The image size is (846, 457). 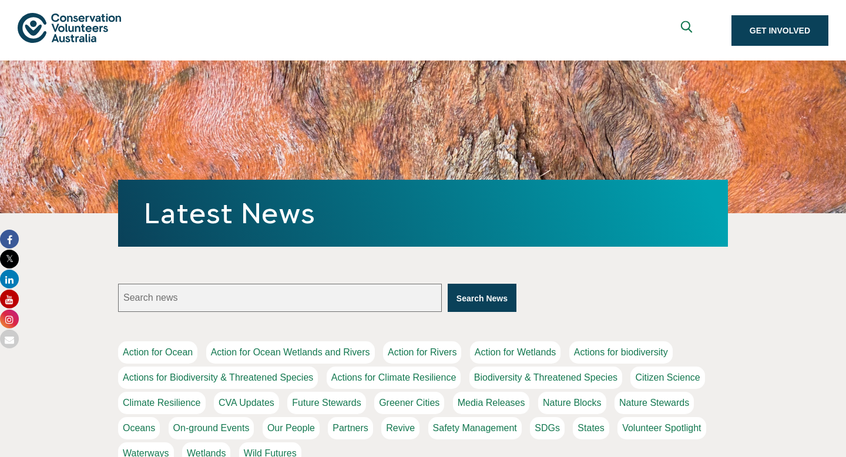 What do you see at coordinates (157, 353) in the screenshot?
I see `a: Action for Ocean` at bounding box center [157, 353].